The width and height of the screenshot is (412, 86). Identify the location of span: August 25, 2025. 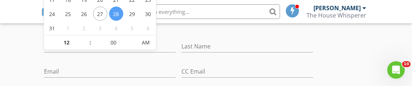
(68, 13).